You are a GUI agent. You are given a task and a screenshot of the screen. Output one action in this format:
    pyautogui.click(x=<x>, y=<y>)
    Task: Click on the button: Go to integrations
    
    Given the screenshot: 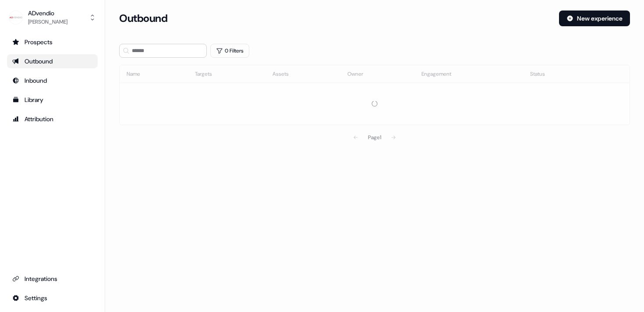 What is the action you would take?
    pyautogui.click(x=52, y=298)
    